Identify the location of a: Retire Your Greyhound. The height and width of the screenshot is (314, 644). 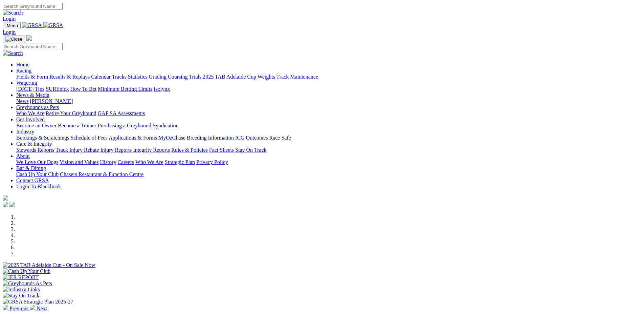
(71, 113).